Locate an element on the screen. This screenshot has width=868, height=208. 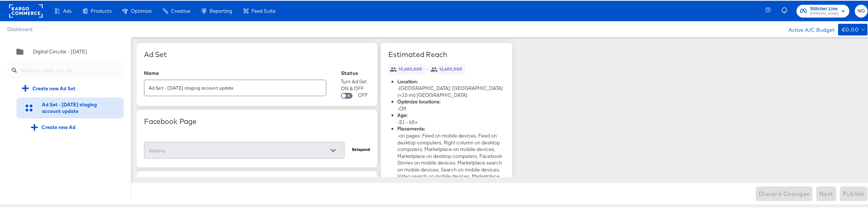
div: Estimated Reach is located at coordinates (447, 54).